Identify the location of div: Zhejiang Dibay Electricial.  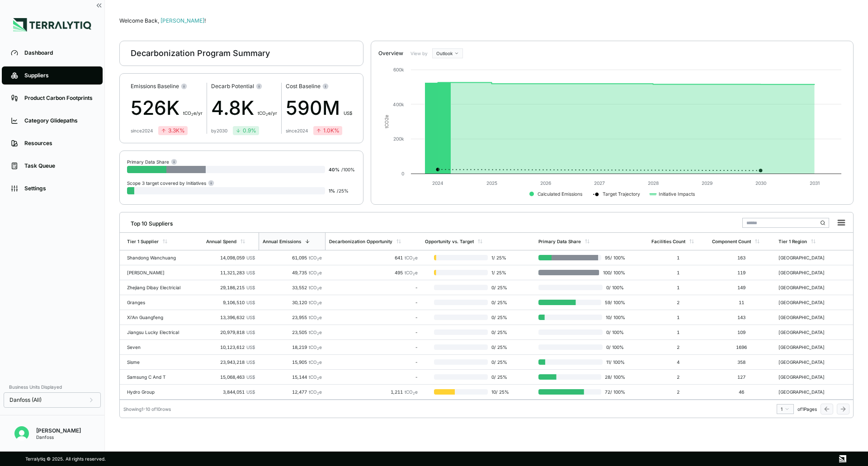
(156, 287).